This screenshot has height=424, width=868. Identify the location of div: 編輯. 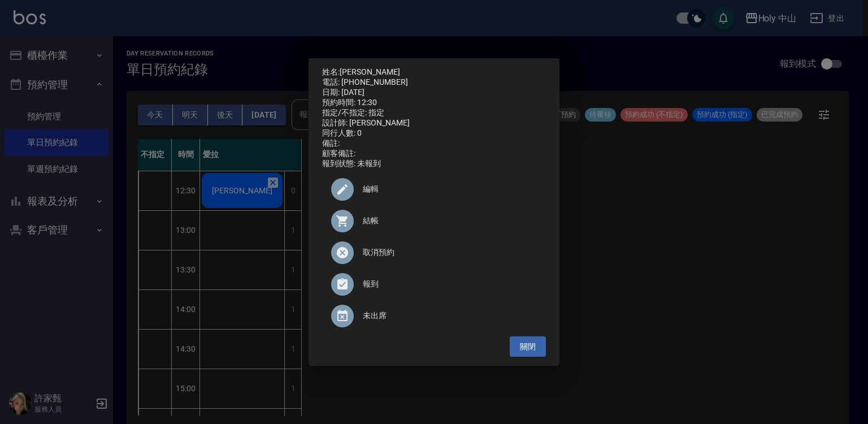
(434, 189).